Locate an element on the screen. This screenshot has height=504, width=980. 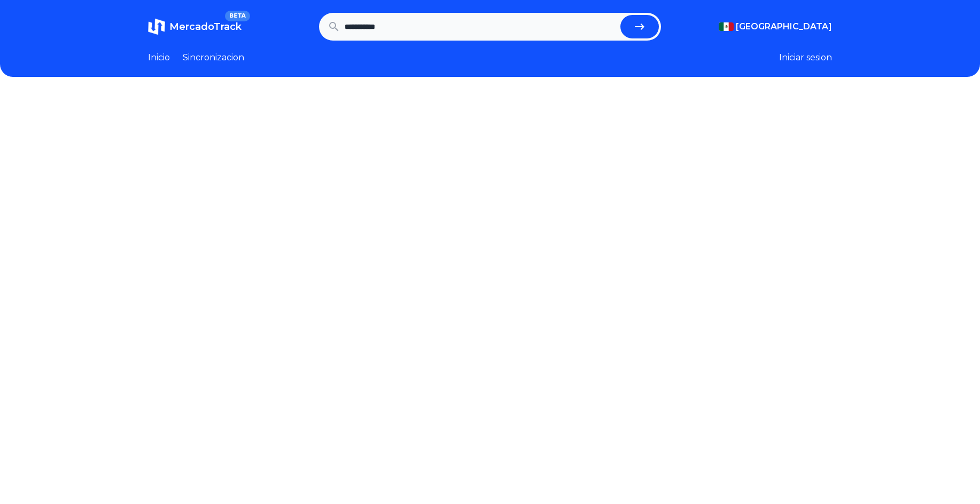
a: MercadoTrackBETA is located at coordinates (195, 26).